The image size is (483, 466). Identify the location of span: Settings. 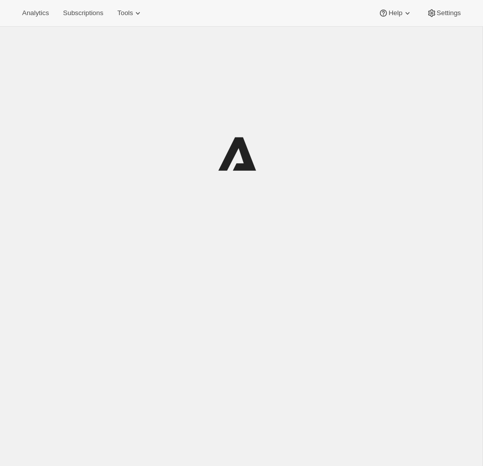
(449, 13).